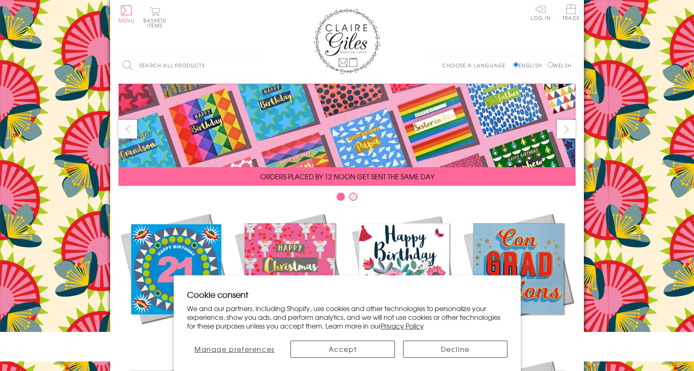 Image resolution: width=694 pixels, height=371 pixels. I want to click on input: Search, so click(260, 65).